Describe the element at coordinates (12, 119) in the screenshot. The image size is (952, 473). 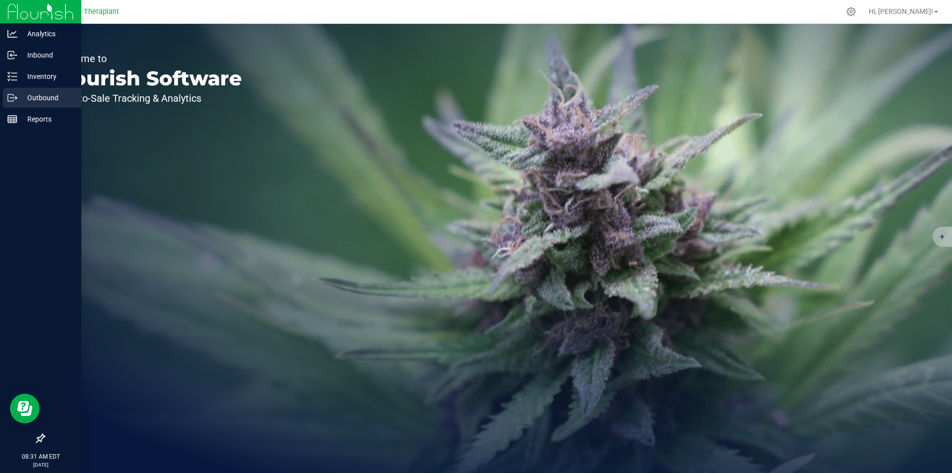
I see `inline-svg: Reports` at that location.